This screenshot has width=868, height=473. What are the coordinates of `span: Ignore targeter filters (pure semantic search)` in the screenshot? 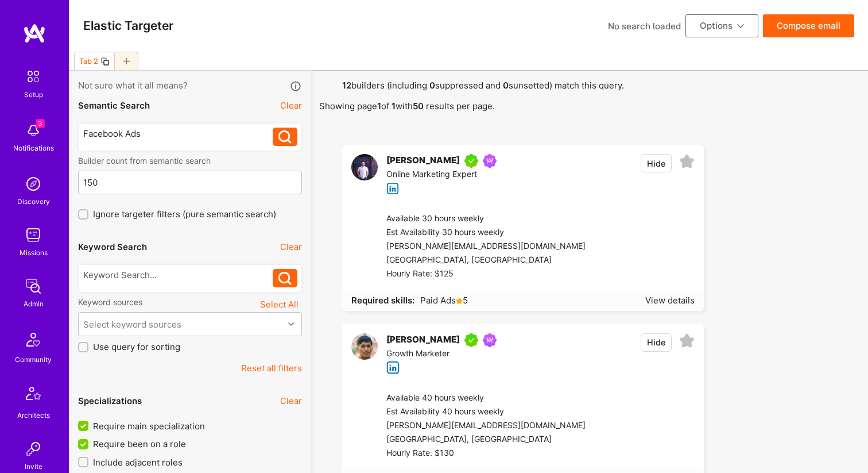 It's located at (184, 214).